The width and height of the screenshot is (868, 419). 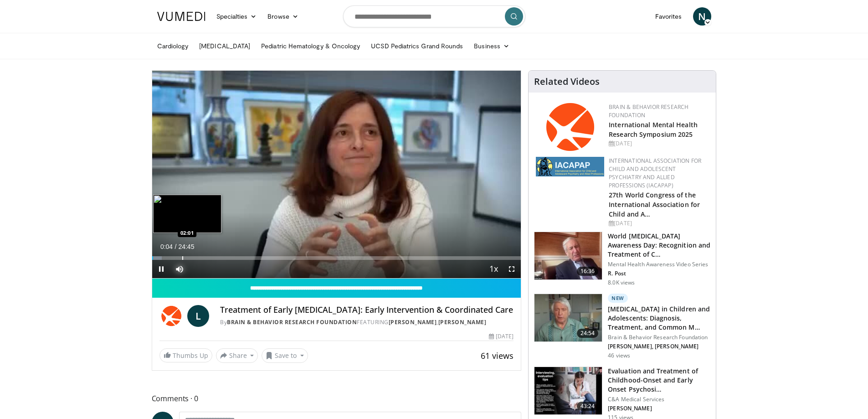 What do you see at coordinates (668, 17) in the screenshot?
I see `a: Favorites` at bounding box center [668, 17].